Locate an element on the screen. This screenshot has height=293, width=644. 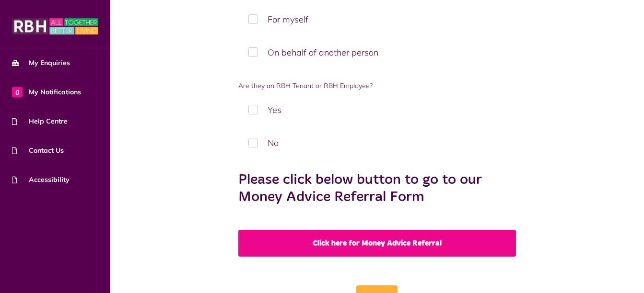
span: My Enquiries is located at coordinates (41, 63).